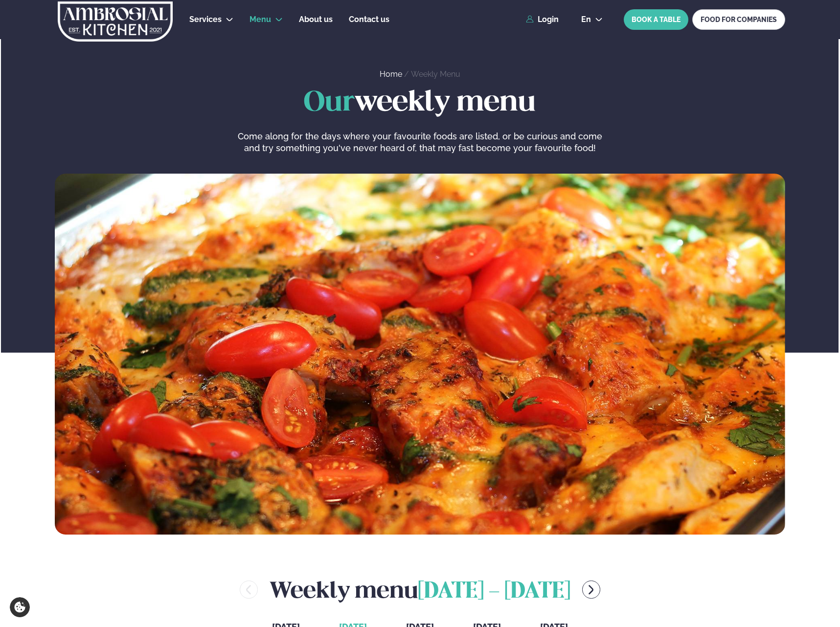 The width and height of the screenshot is (840, 627). What do you see at coordinates (20, 607) in the screenshot?
I see `a: Cookie settings` at bounding box center [20, 607].